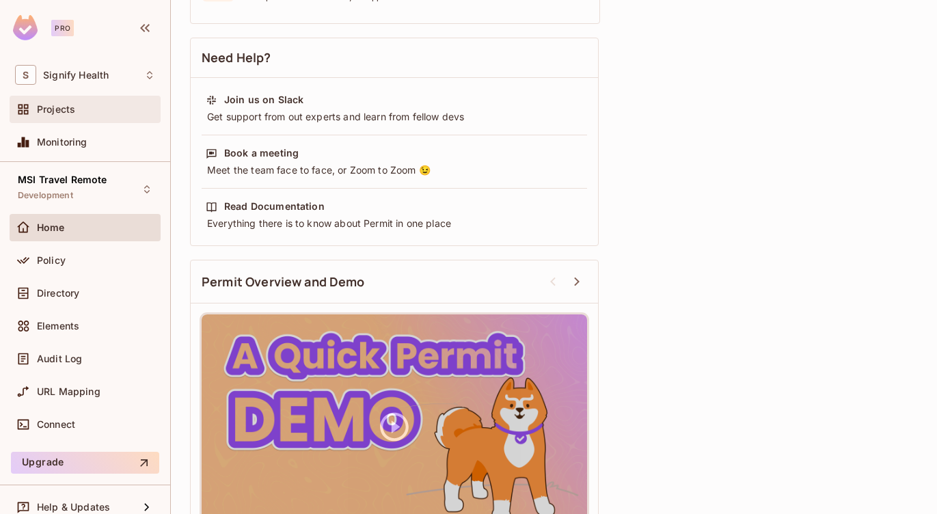 Image resolution: width=937 pixels, height=514 pixels. What do you see at coordinates (62, 28) in the screenshot?
I see `div: Pro` at bounding box center [62, 28].